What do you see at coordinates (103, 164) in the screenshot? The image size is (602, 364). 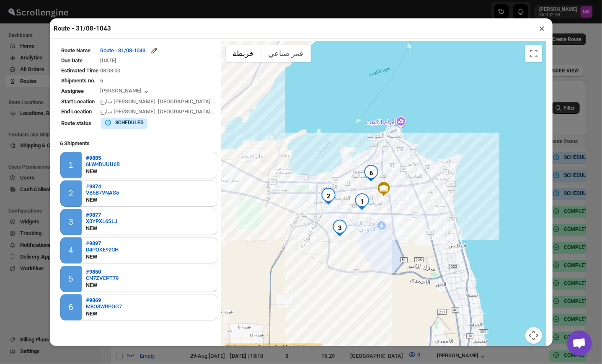 I see `button: 6LW4DUUU6B` at bounding box center [103, 164].